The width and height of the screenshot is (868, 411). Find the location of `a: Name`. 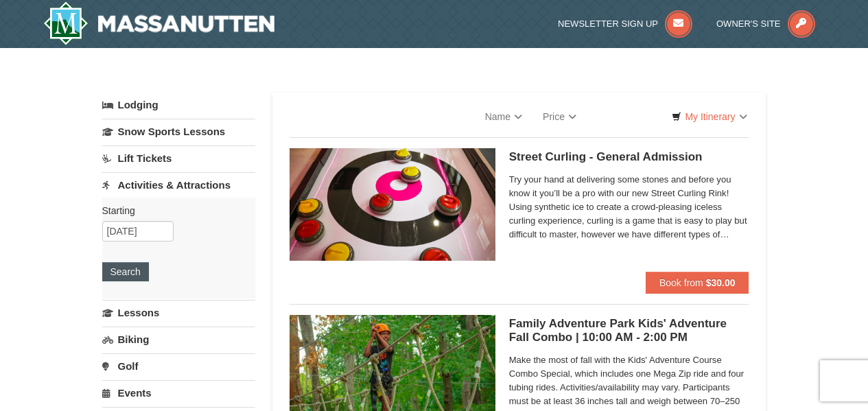

a: Name is located at coordinates (504, 117).